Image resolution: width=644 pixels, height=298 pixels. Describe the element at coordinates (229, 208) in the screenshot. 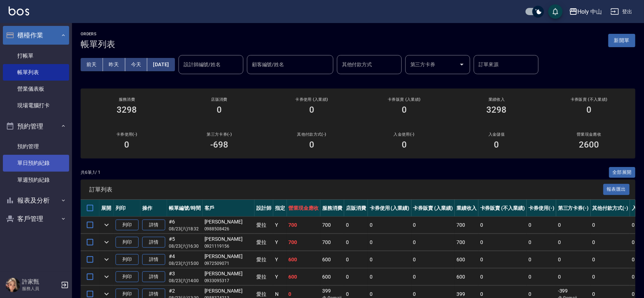

I see `th: 客戶` at that location.